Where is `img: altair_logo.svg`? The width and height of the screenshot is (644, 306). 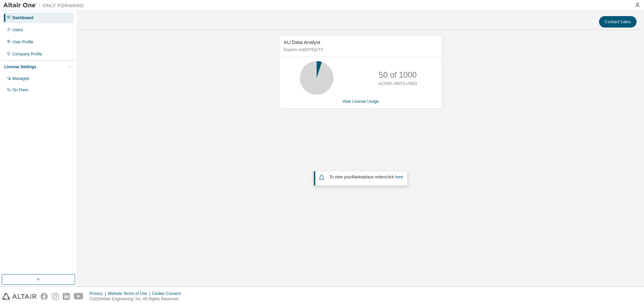 img: altair_logo.svg is located at coordinates (19, 296).